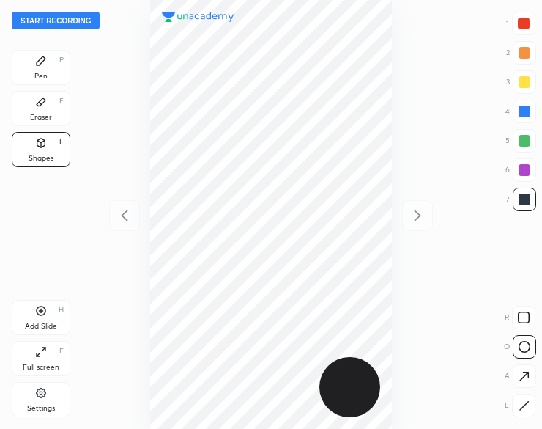  Describe the element at coordinates (198, 17) in the screenshot. I see `img: logo.38c385cc.svg` at that location.